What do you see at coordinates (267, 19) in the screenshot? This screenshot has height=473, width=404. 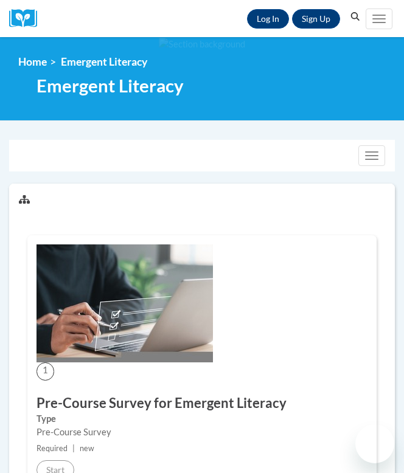 I see `a: Log In` at bounding box center [267, 19].